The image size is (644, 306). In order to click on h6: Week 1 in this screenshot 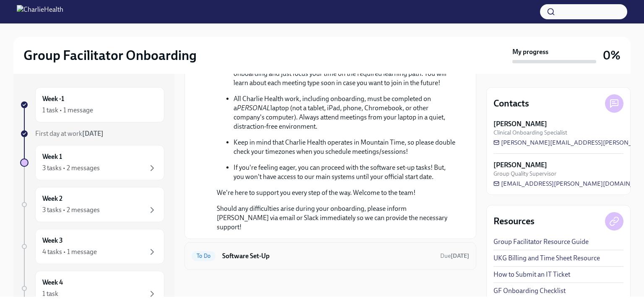, I will do `click(52, 157)`.